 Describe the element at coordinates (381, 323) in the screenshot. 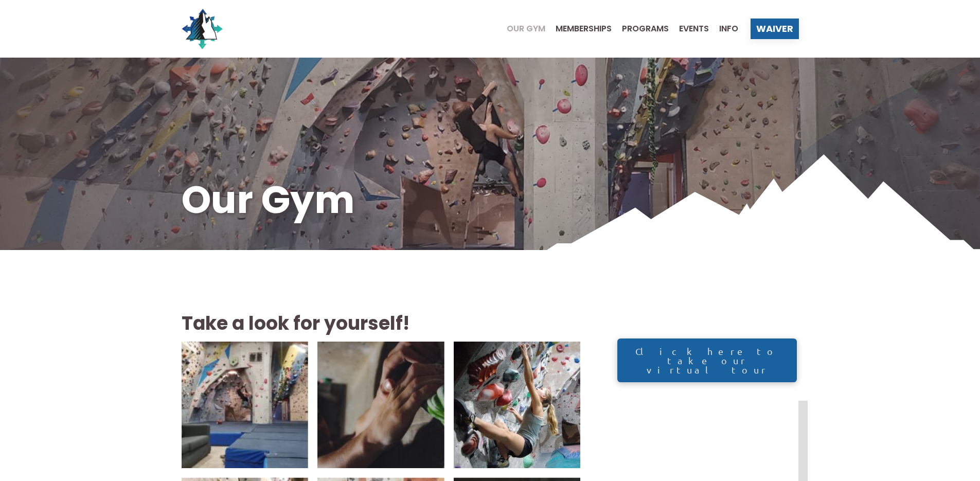

I see `h2: Take a look for yourself!` at that location.